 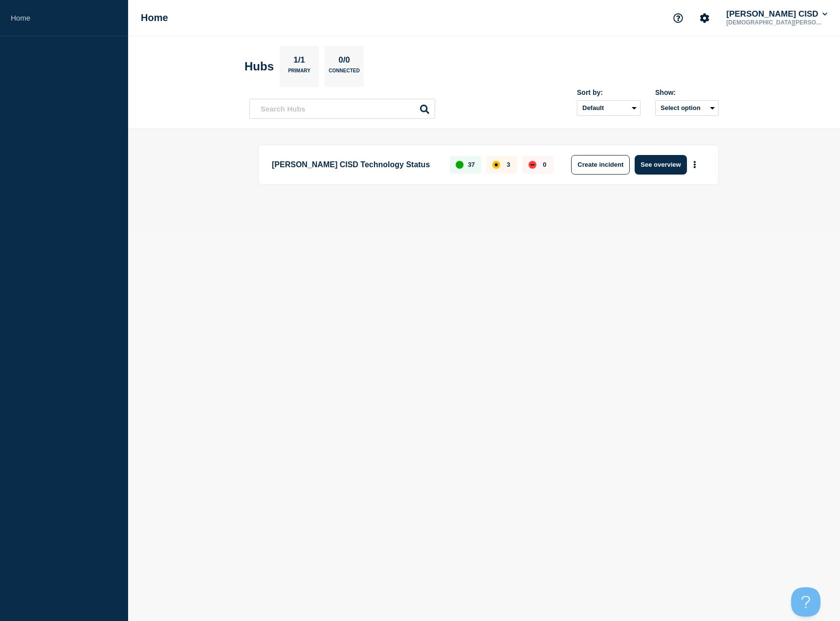 I want to click on div: up, so click(x=460, y=164).